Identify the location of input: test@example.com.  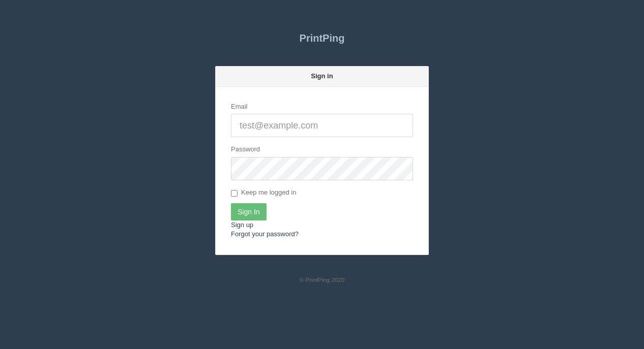
(322, 126).